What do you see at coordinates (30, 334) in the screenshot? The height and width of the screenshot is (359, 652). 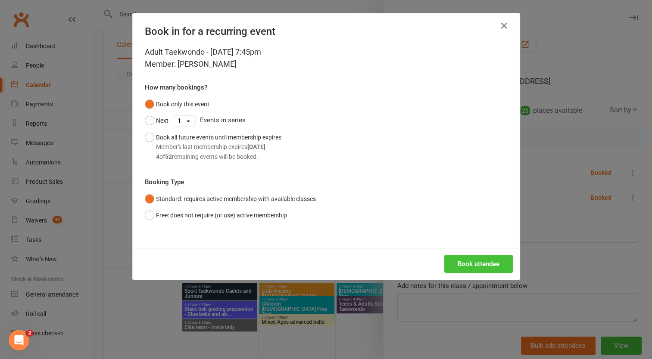 I see `span: 2` at bounding box center [30, 334].